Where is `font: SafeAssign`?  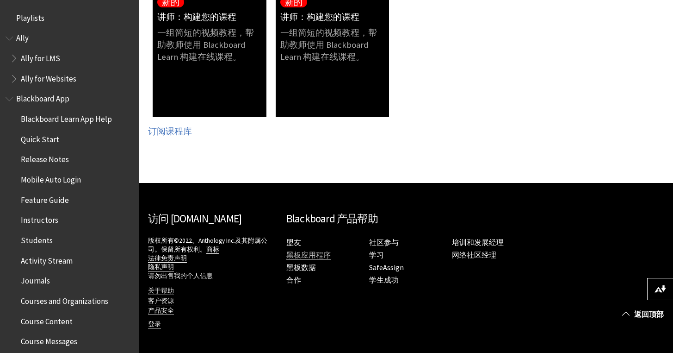
font: SafeAssign is located at coordinates (386, 267).